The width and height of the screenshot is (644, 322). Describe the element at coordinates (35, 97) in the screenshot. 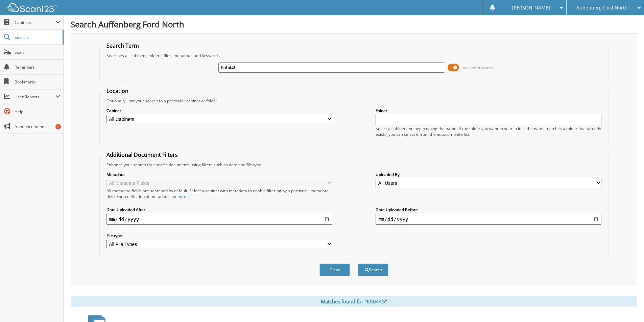

I see `span: User Reports` at that location.